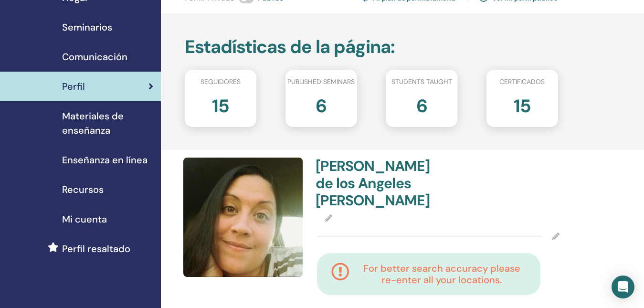 The image size is (644, 308). I want to click on span: Seminarios, so click(87, 27).